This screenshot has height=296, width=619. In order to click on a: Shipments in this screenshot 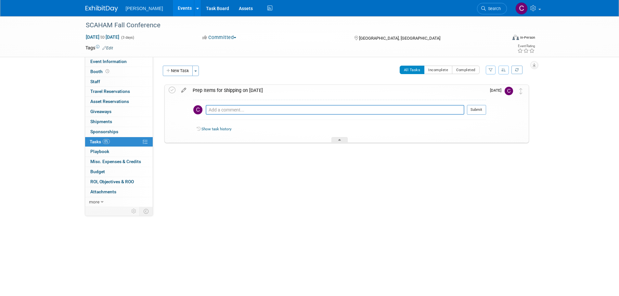, I will do `click(119, 122)`.